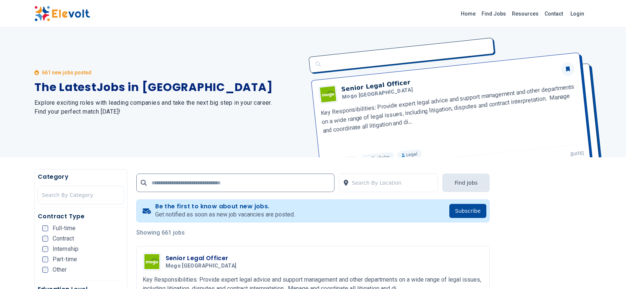 This screenshot has height=289, width=626. Describe the element at coordinates (45, 270) in the screenshot. I see `input: Other` at that location.